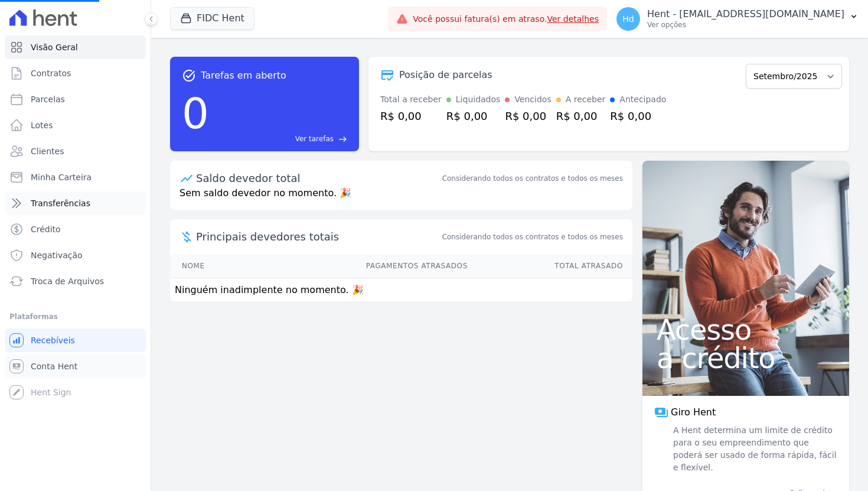 The height and width of the screenshot is (491, 868). Describe the element at coordinates (532, 178) in the screenshot. I see `div: Considerando todos os contratos e todos os meses` at that location.